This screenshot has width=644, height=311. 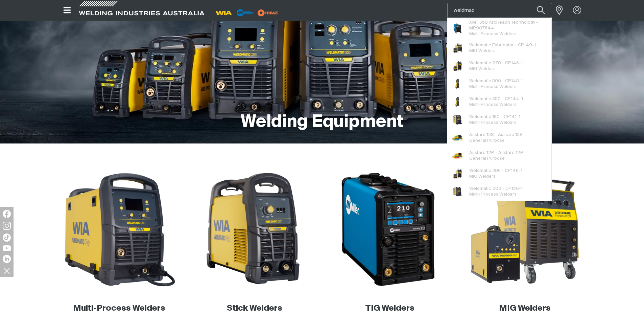 I want to click on img: LinkedIn, so click(x=6, y=259).